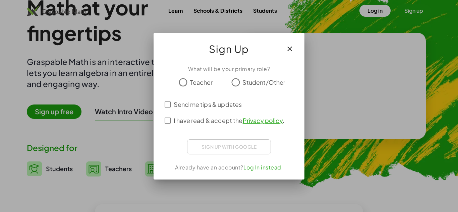 This screenshot has width=458, height=212. What do you see at coordinates (229, 69) in the screenshot?
I see `div: What will be your primary role?` at bounding box center [229, 69].